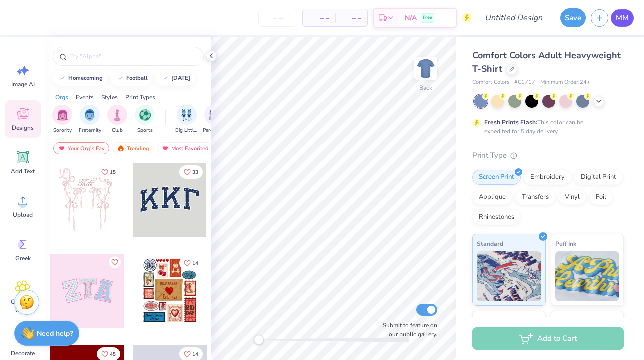 Image resolution: width=644 pixels, height=360 pixels. Describe the element at coordinates (144, 114) in the screenshot. I see `img: Sports Image` at that location.